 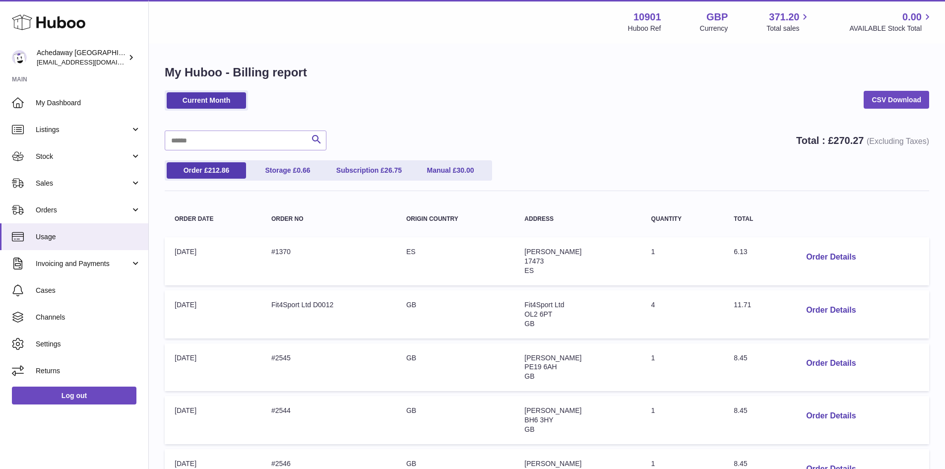 What do you see at coordinates (898, 141) in the screenshot?
I see `span: (Excluding Taxes)` at bounding box center [898, 141].